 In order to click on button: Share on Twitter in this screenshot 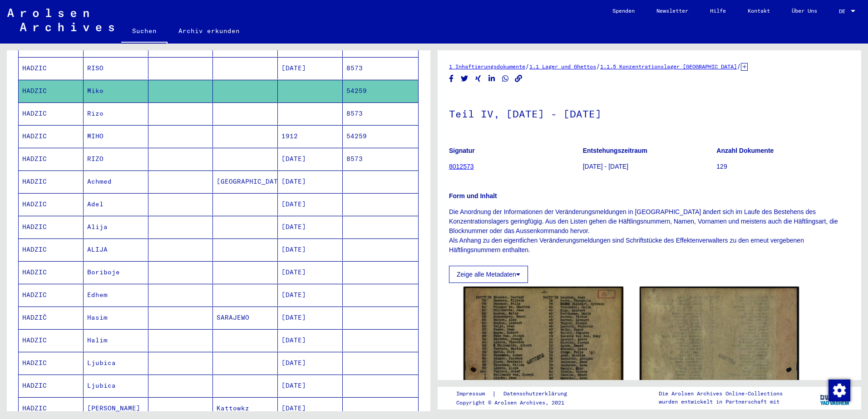, I will do `click(464, 79)`.